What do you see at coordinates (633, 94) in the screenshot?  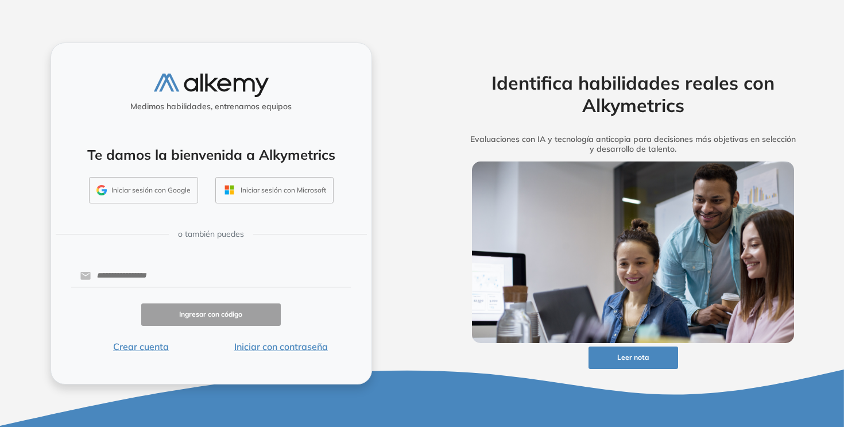 I see `h2: Identifica habilidades reales con Alkymetrics` at bounding box center [633, 94].